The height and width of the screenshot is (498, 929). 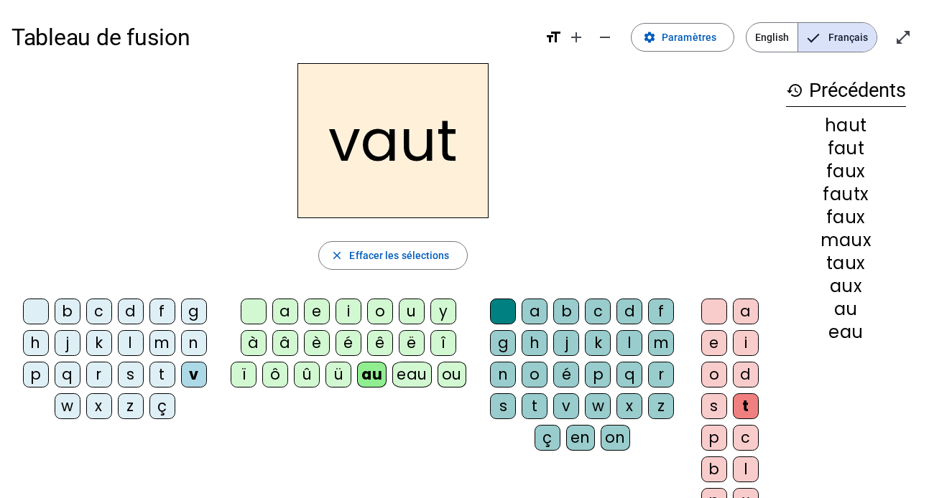 What do you see at coordinates (903, 37) in the screenshot?
I see `button: Entrer en plein écran` at bounding box center [903, 37].